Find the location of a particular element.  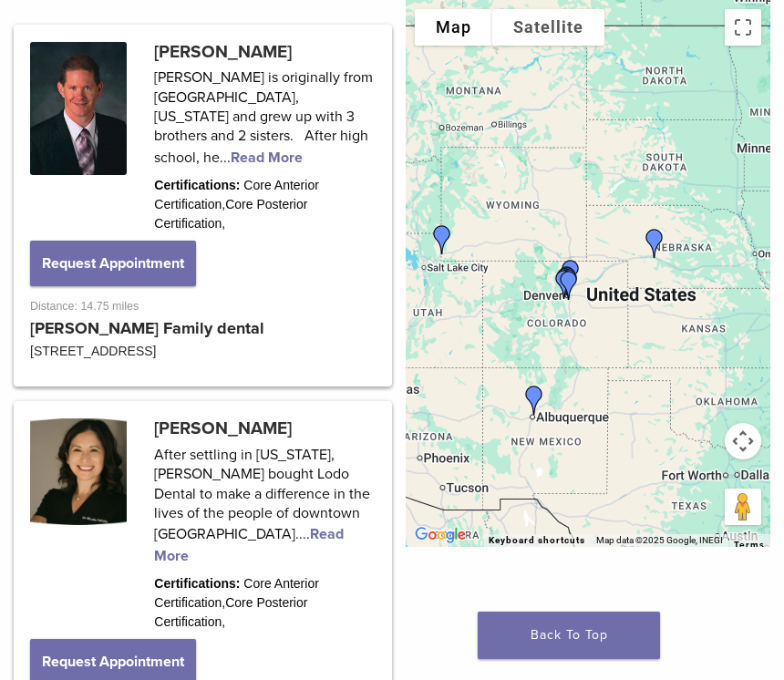

div: Dr. H. Scott Stewart is located at coordinates (565, 282).